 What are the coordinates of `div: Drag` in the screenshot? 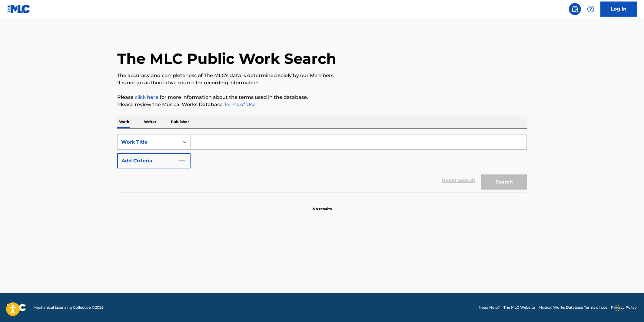 It's located at (617, 308).